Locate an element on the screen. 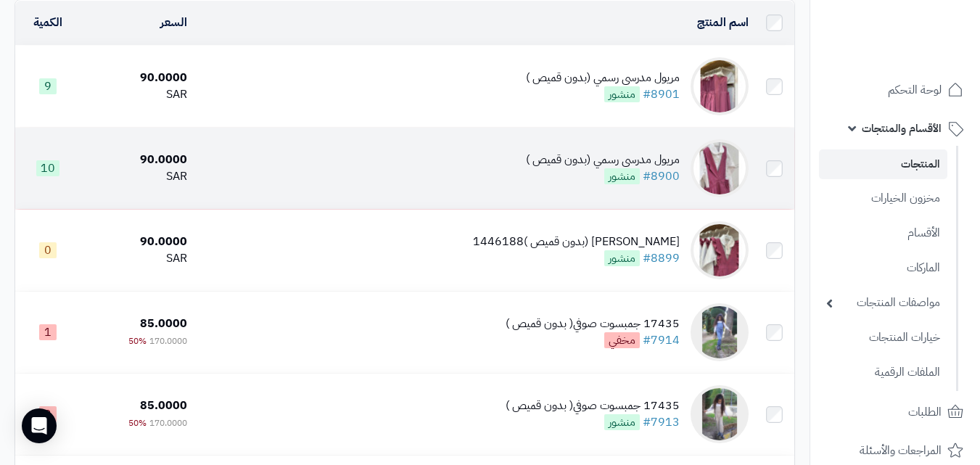  a: #8901 is located at coordinates (661, 94).